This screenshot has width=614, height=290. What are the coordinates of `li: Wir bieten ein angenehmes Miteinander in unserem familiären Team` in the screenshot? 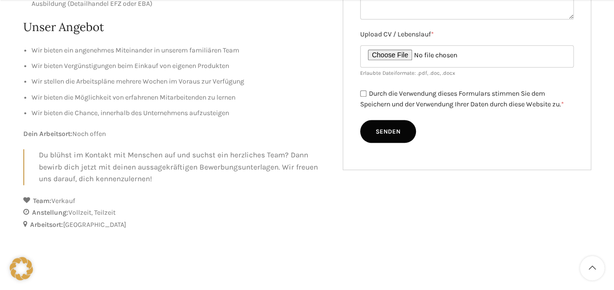 It's located at (180, 51).